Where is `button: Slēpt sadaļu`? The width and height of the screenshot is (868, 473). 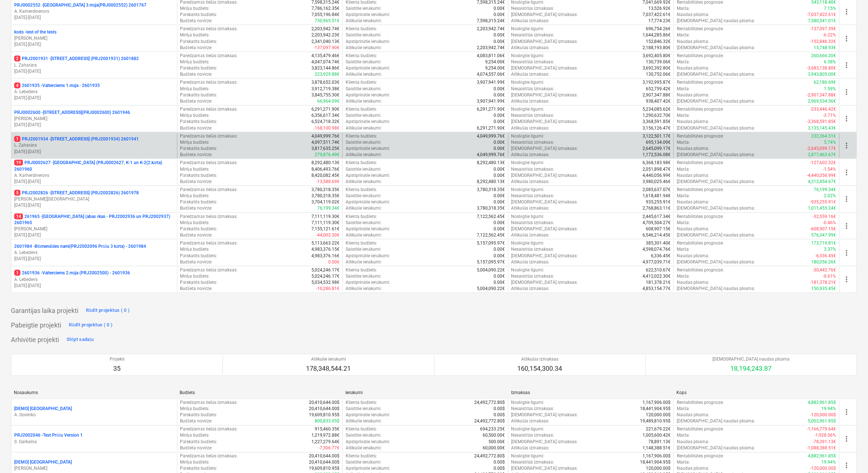 button: Slēpt sadaļu is located at coordinates (80, 340).